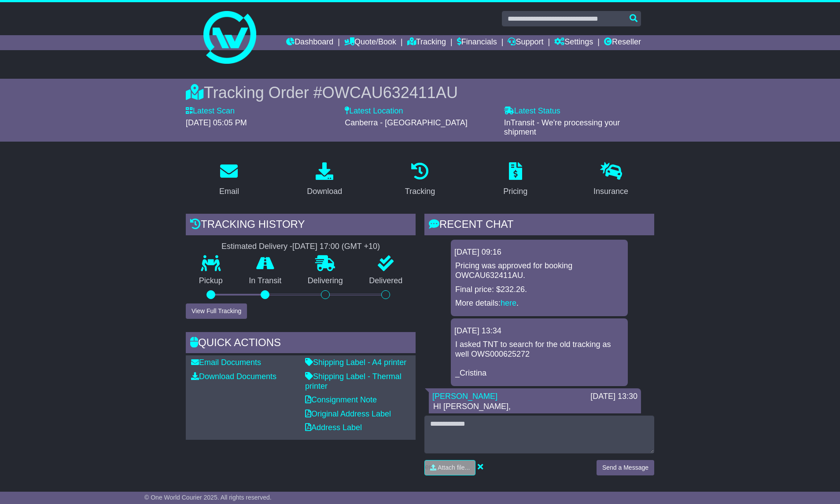  What do you see at coordinates (301, 344) in the screenshot?
I see `div: Quick Actions` at bounding box center [301, 344].